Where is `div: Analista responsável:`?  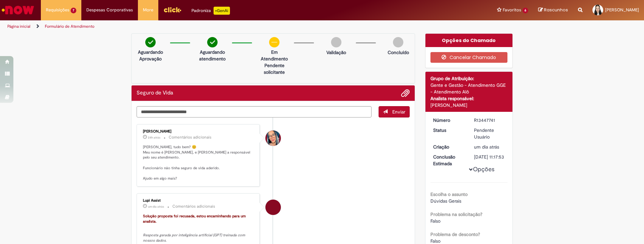 div: Analista responsável: is located at coordinates (469, 98).